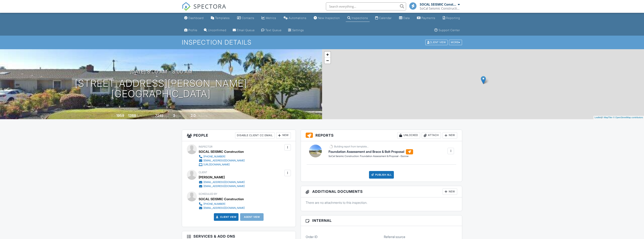  I want to click on a: © MapTiler, so click(607, 117).